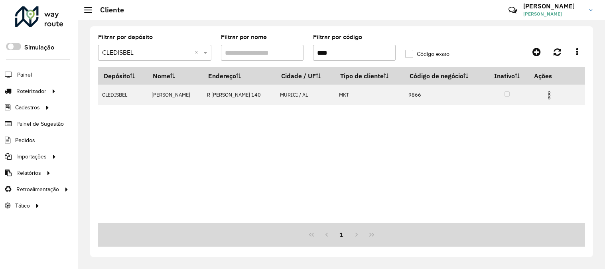 This screenshot has width=605, height=269. Describe the element at coordinates (370, 76) in the screenshot. I see `th: Tipo de cliente` at that location.